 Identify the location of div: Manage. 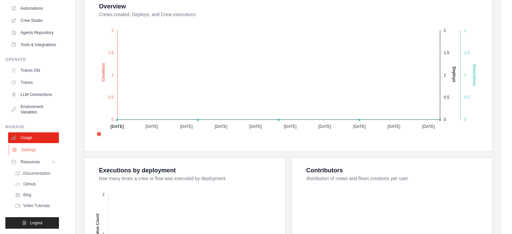
(32, 127).